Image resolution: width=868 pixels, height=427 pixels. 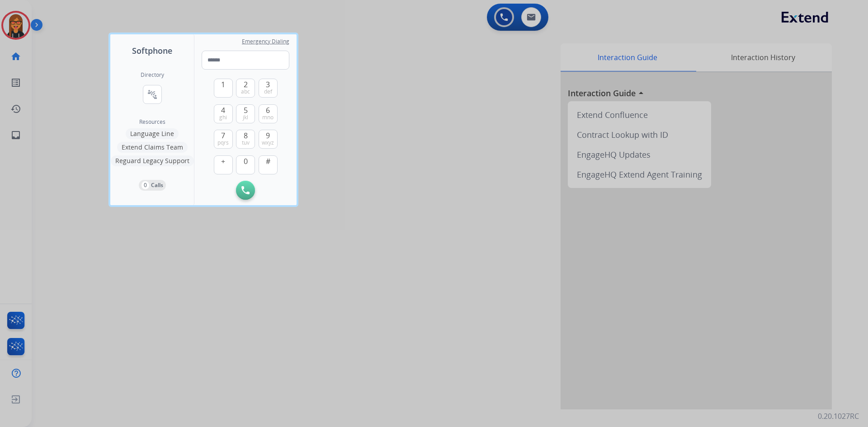 What do you see at coordinates (223, 136) in the screenshot?
I see `span: 7` at bounding box center [223, 136].